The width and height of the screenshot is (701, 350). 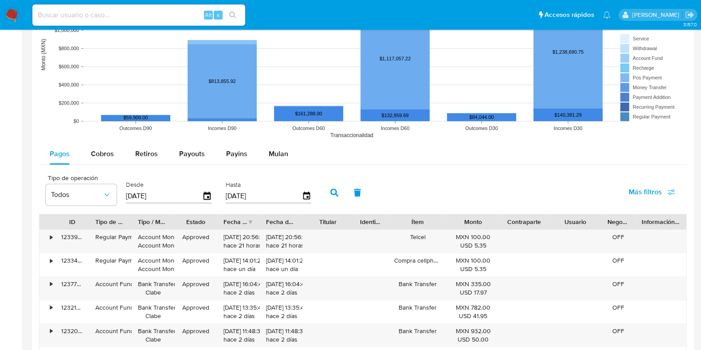 What do you see at coordinates (607, 15) in the screenshot?
I see `a: Notificaciones` at bounding box center [607, 15].